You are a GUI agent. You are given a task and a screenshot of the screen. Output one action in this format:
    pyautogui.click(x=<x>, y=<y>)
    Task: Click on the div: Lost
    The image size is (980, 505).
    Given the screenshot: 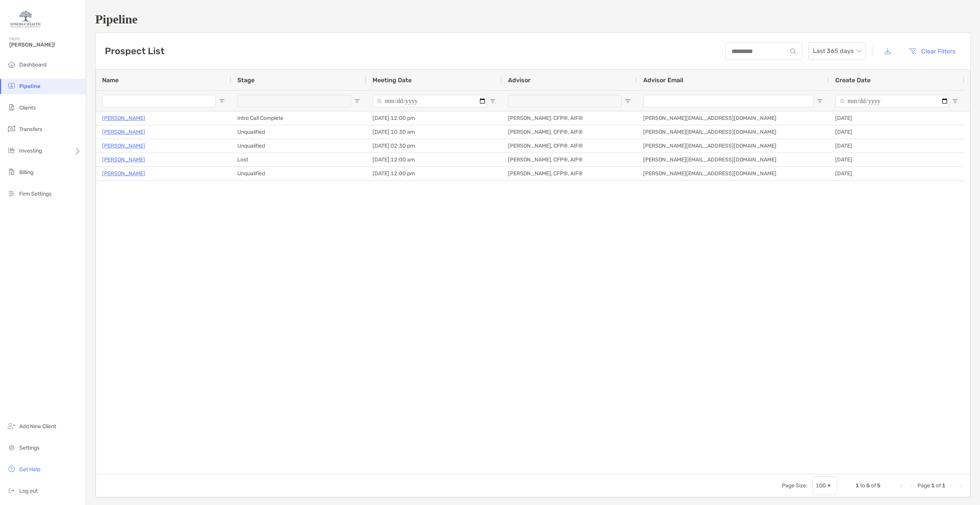 What is the action you would take?
    pyautogui.click(x=299, y=159)
    